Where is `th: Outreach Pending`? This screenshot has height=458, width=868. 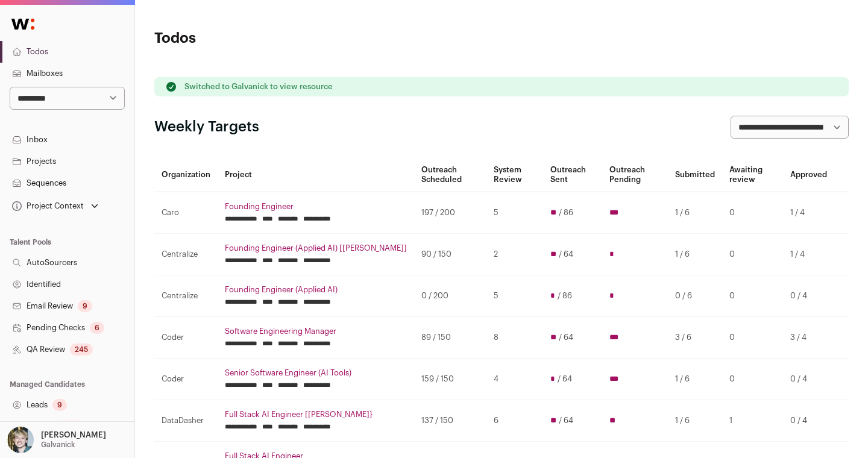 th: Outreach Pending is located at coordinates (635, 175).